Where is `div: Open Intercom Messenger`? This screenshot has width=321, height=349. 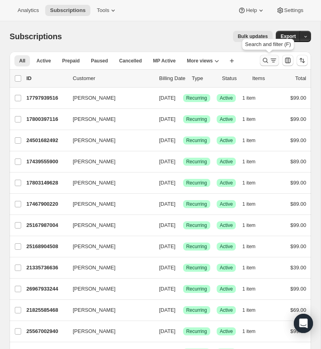
div: Open Intercom Messenger is located at coordinates (303, 323).